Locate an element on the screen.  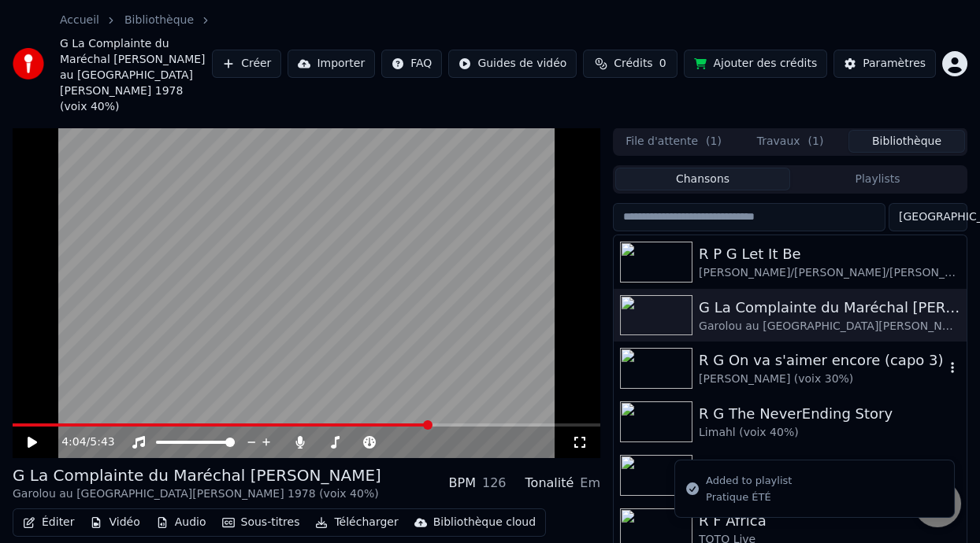
div: R G On va s'aimer encore (capo 3) is located at coordinates (822, 361).